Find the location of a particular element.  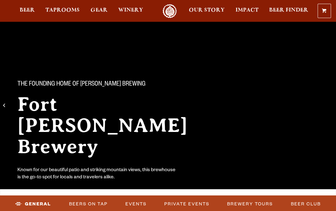

span: Impact is located at coordinates (247, 10).